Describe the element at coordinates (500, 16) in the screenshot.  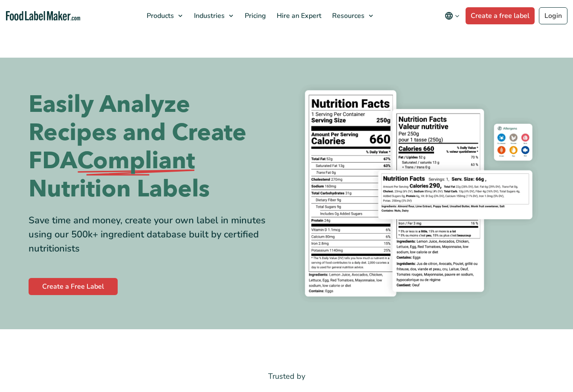
I see `a: Create a free label` at that location.